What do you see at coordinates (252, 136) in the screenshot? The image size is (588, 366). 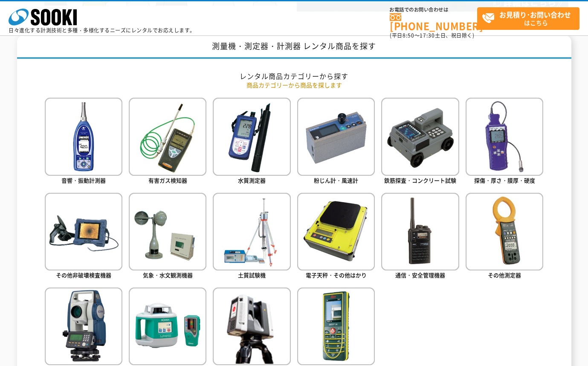 I see `img: 水質測定器` at bounding box center [252, 136].